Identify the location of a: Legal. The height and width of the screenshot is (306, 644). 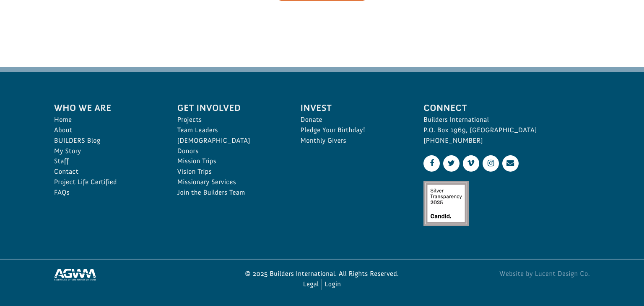
(311, 284).